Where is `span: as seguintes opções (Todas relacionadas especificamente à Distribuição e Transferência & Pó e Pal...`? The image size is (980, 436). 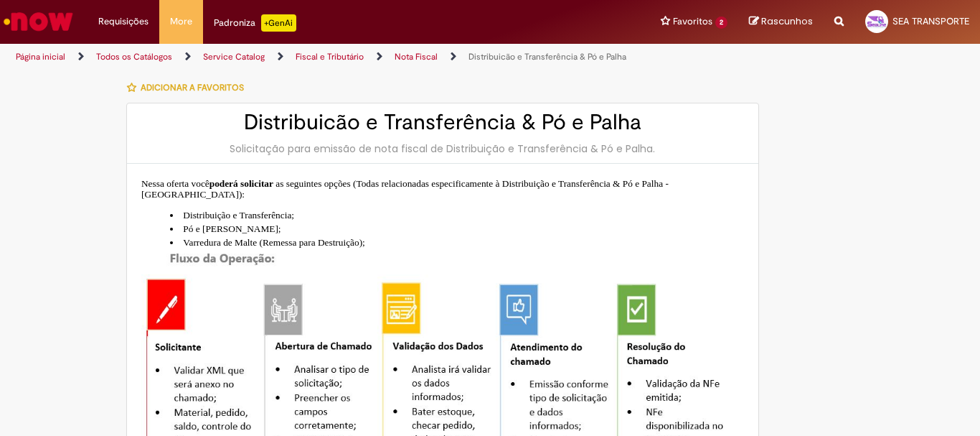
span: as seguintes opções (Todas relacionadas especificamente à Distribuição e Transferência & Pó e Pal... is located at coordinates (405, 189).